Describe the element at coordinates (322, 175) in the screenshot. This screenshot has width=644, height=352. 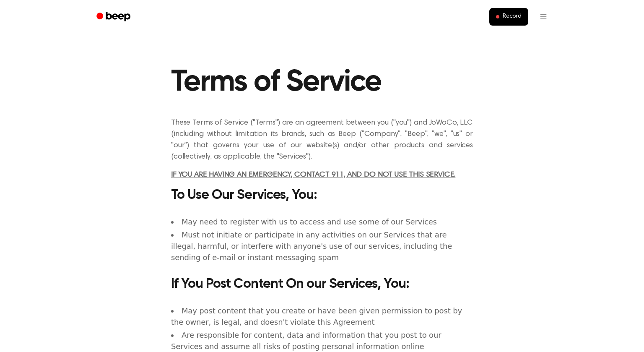
I see `p: IF YOU ARE HAVING AN EMERGENCY, CONTACT 911, AND DO NOT USE THIS SERVICE.` at that location.